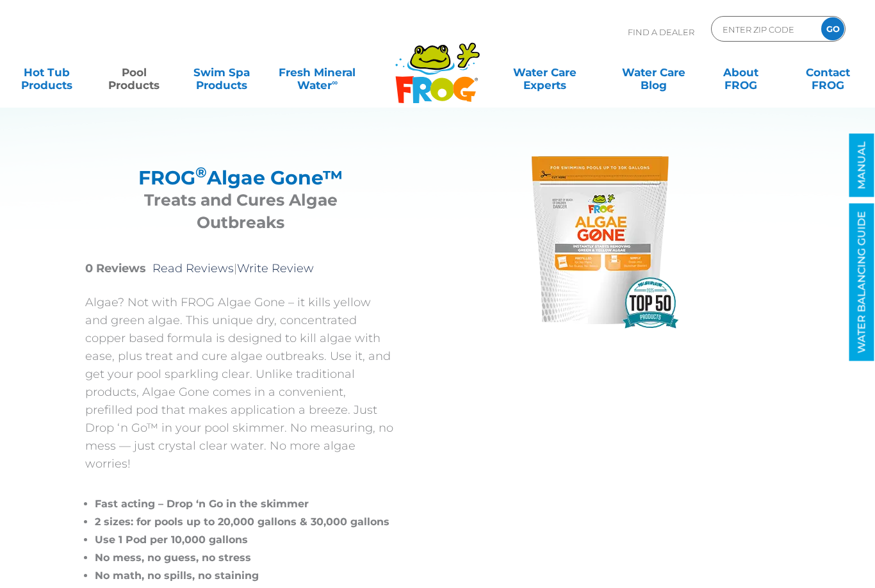  I want to click on a: AboutFROG, so click(741, 72).